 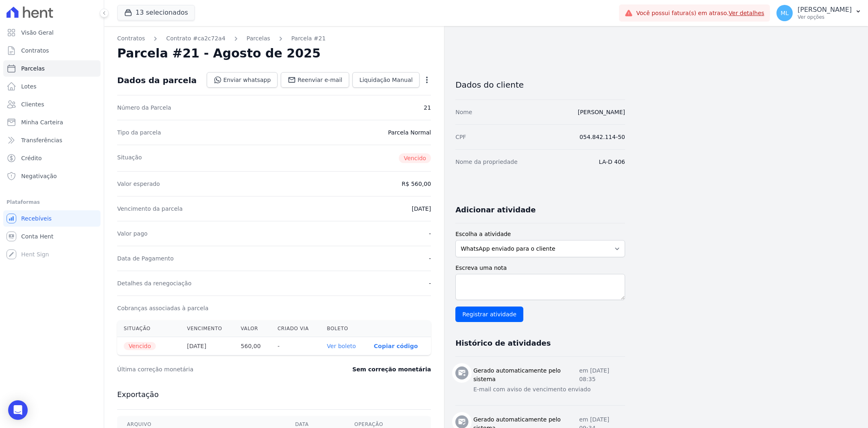 I want to click on a: Minha Carteira, so click(x=52, y=122).